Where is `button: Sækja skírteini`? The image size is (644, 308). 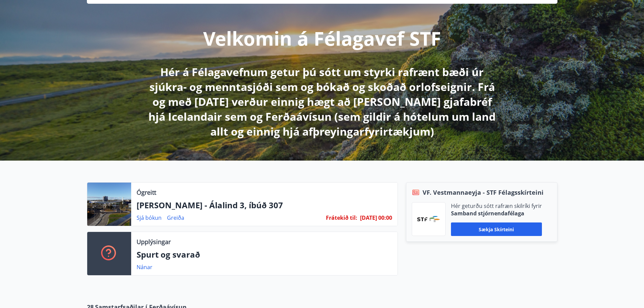 button: Sækja skírteini is located at coordinates (496, 229).